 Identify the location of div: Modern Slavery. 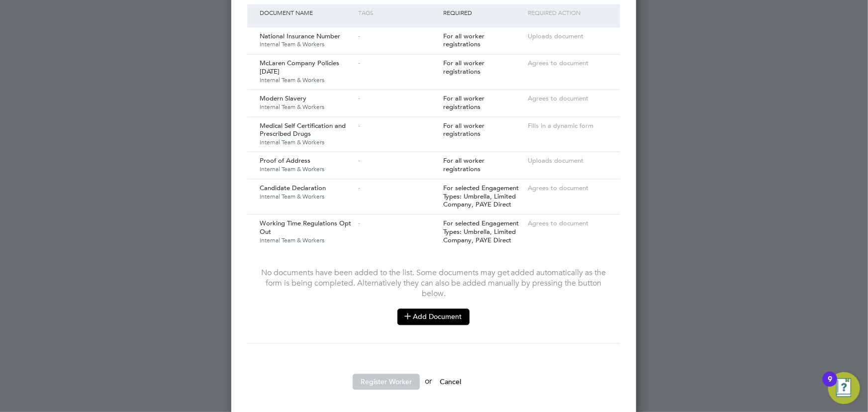
(307, 102).